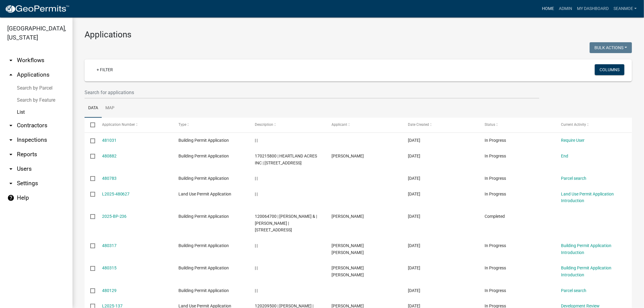  I want to click on datatable-header-cell: Type, so click(211, 125).